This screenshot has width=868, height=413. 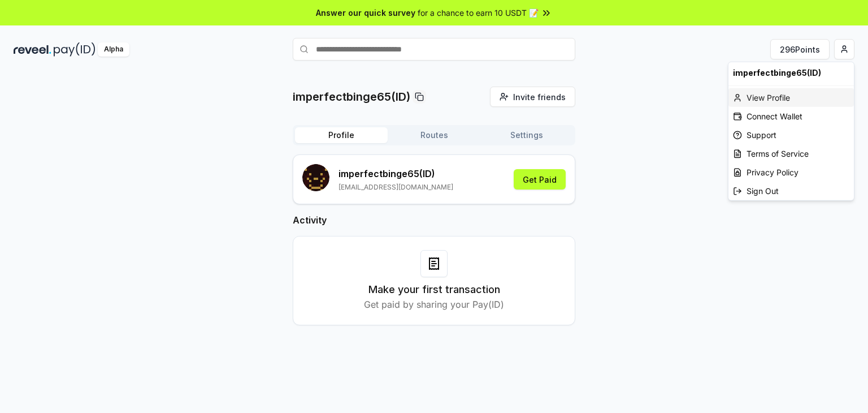 What do you see at coordinates (791, 97) in the screenshot?
I see `div: View Profile` at bounding box center [791, 97].